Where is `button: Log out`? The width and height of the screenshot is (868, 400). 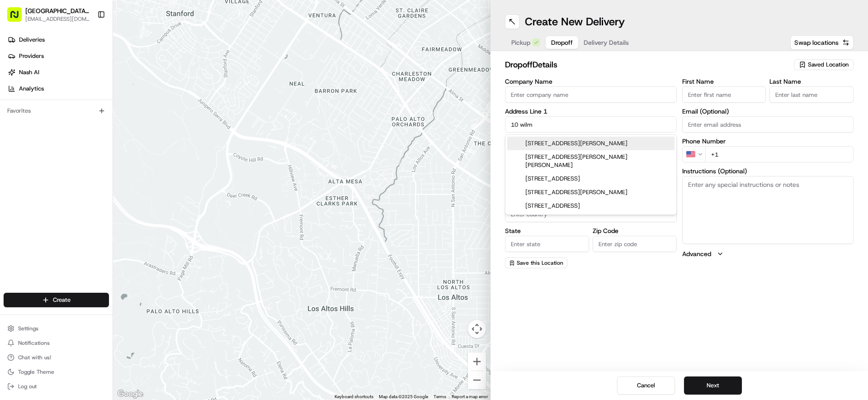
button: Log out is located at coordinates (56, 386).